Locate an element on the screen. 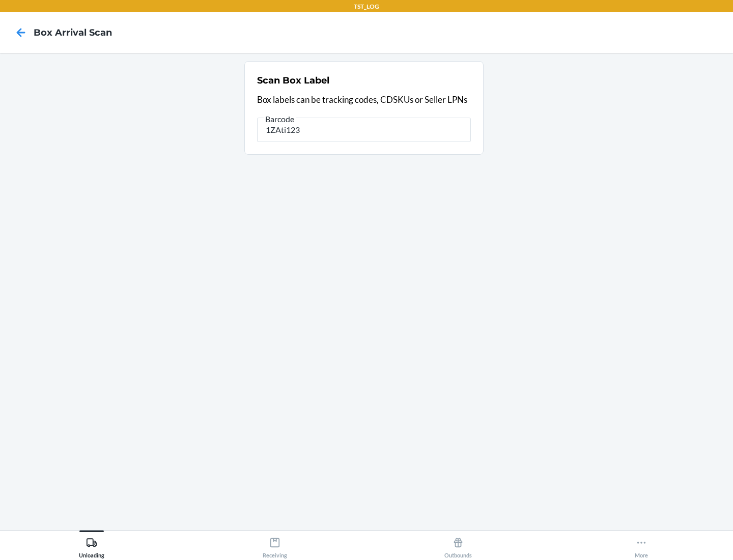  span: Barcode is located at coordinates (279, 119).